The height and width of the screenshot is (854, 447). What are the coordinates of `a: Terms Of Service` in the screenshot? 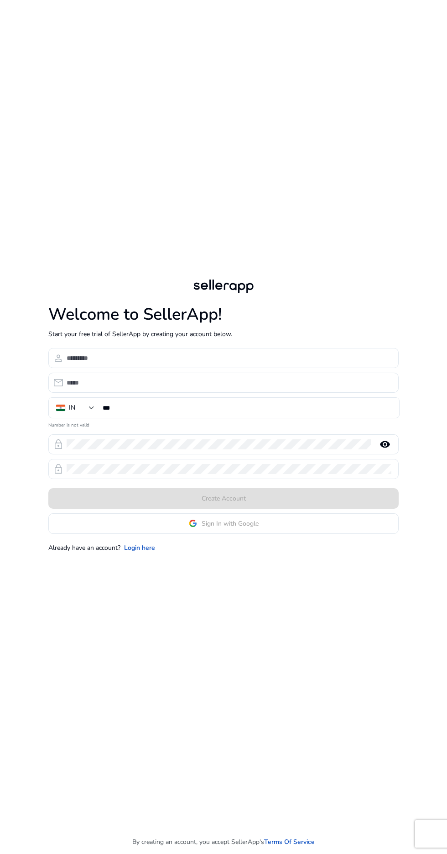 It's located at (289, 842).